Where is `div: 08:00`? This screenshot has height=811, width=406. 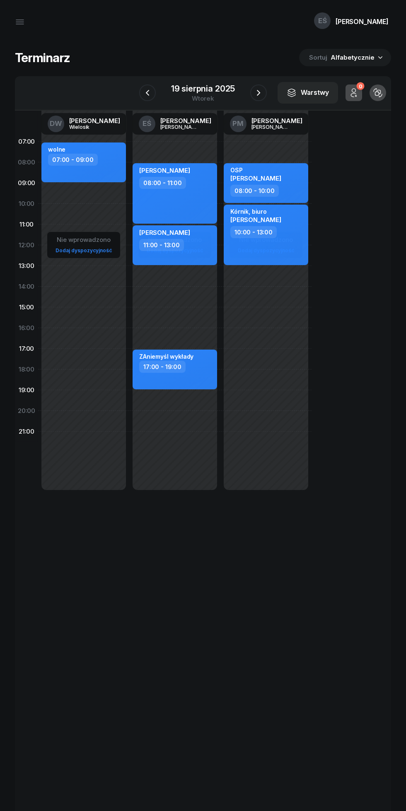
div: 08:00 is located at coordinates (27, 162).